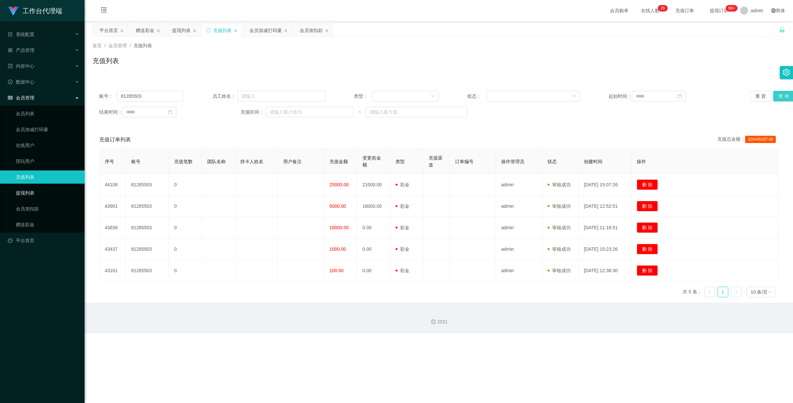 The height and width of the screenshot is (403, 793). I want to click on i: 图标: close, so click(236, 31).